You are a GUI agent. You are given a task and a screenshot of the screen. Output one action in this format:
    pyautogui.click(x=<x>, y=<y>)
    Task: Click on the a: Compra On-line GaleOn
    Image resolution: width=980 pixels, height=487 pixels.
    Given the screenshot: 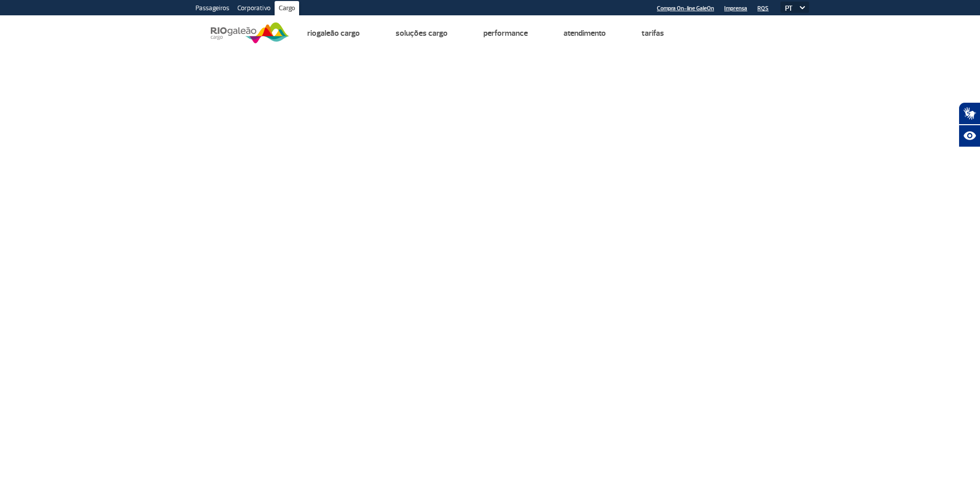 What is the action you would take?
    pyautogui.click(x=686, y=8)
    